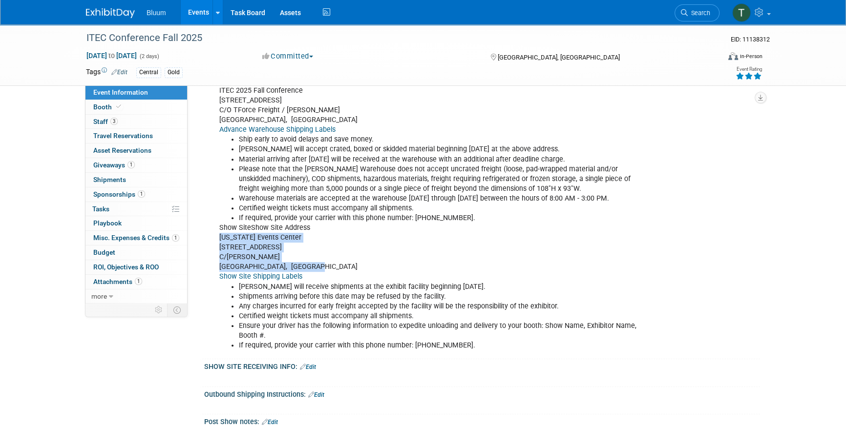 The width and height of the screenshot is (846, 427). Describe the element at coordinates (136, 209) in the screenshot. I see `a: Tasks` at that location.